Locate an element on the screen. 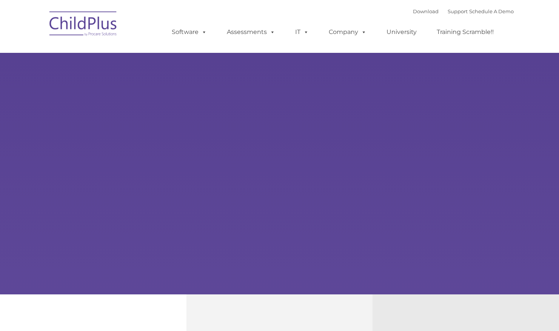 Image resolution: width=559 pixels, height=331 pixels. a: IT is located at coordinates (302, 32).